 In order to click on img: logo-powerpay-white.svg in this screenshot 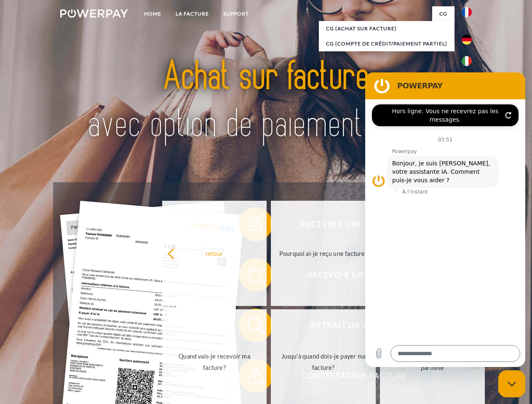, I will do `click(94, 14)`.